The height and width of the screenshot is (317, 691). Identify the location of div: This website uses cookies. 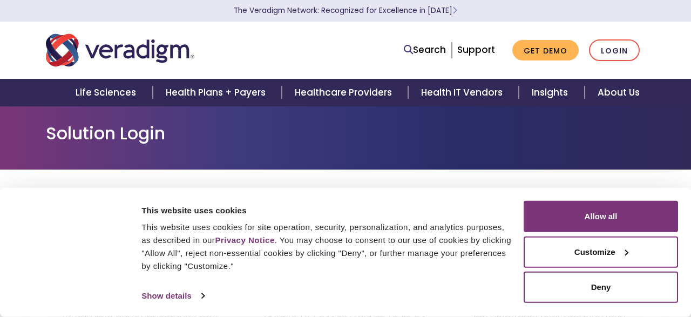
(326, 210).